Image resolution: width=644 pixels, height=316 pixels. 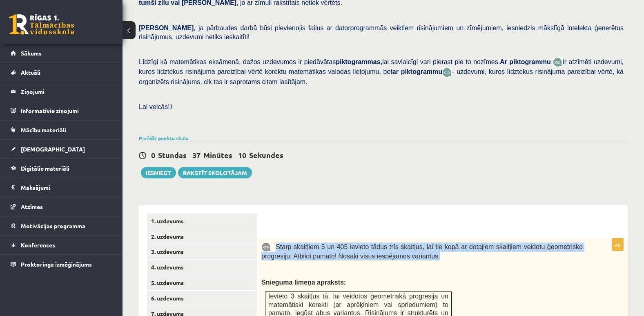 What do you see at coordinates (153, 155) in the screenshot?
I see `span: 0` at bounding box center [153, 155].